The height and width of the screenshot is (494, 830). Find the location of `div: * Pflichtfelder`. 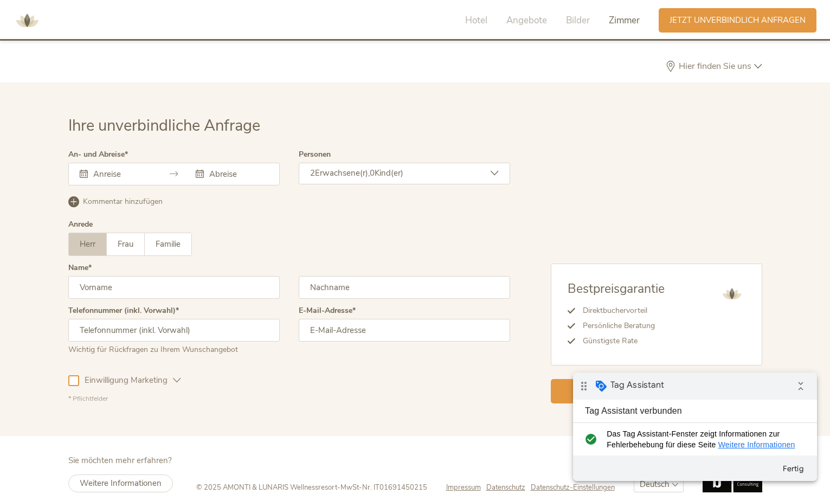

div: * Pflichtfelder is located at coordinates (289, 399).